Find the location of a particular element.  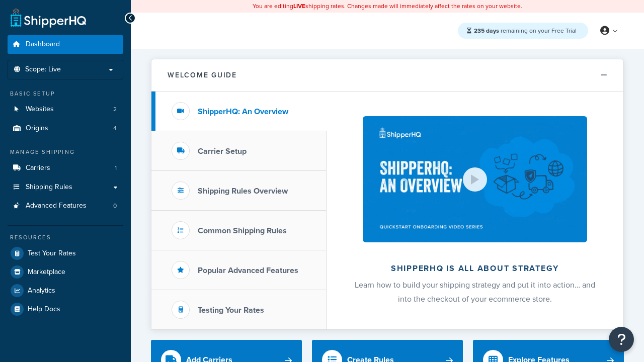

span: Dashboard is located at coordinates (43, 44).